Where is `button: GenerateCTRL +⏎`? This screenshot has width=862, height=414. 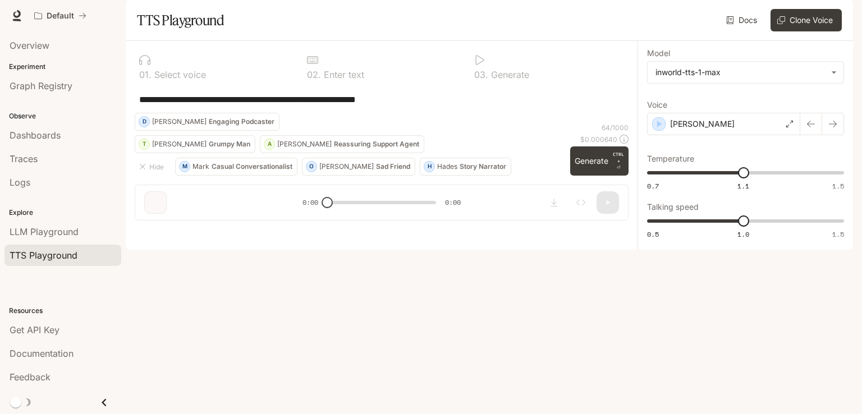
button: GenerateCTRL +⏎ is located at coordinates (600, 161).